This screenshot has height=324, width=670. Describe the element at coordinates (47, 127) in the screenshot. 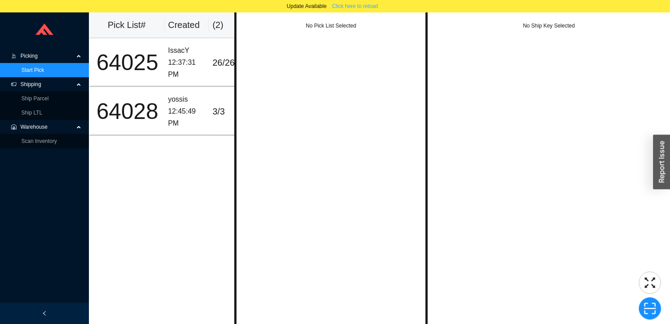

I see `span: Warehouse` at that location.